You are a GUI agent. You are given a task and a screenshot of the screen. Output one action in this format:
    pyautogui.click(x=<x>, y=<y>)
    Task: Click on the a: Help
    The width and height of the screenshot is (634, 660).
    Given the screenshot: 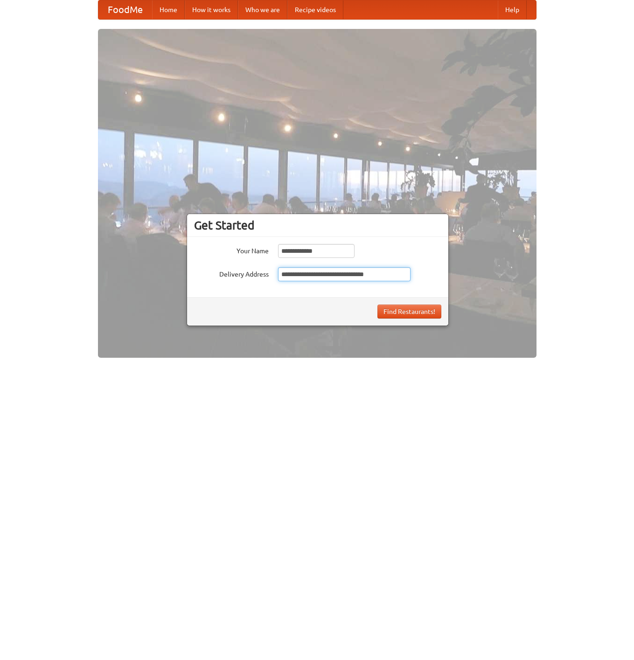 What is the action you would take?
    pyautogui.click(x=512, y=10)
    